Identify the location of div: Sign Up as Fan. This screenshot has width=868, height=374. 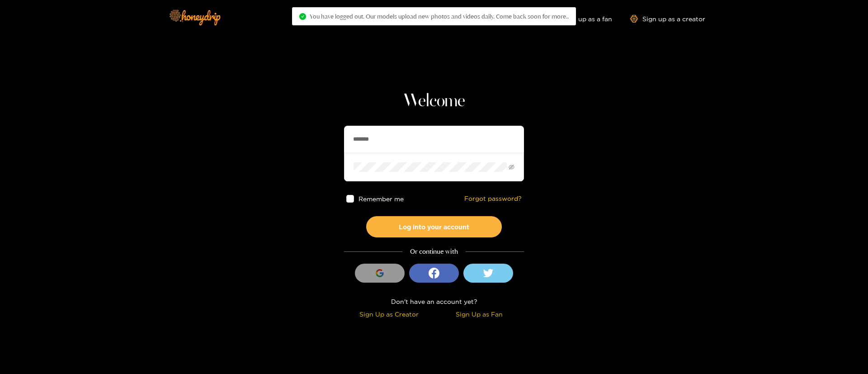
(479, 314).